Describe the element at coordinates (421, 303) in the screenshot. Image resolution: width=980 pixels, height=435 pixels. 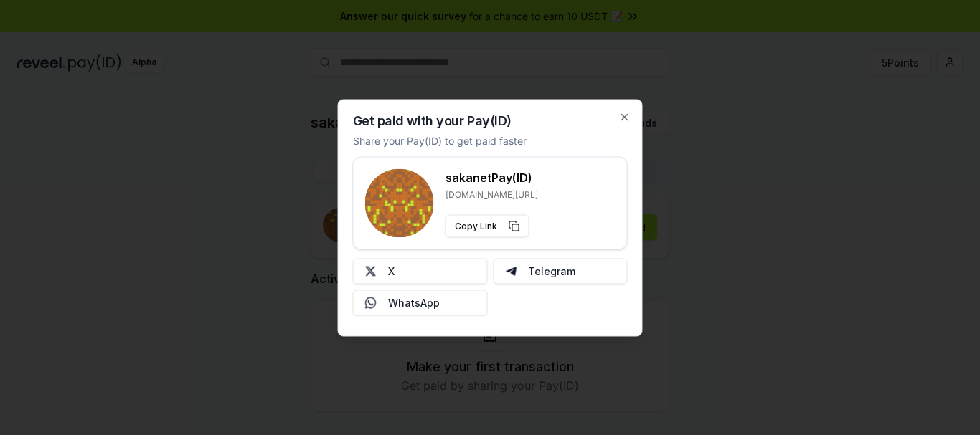
I see `button: WhatsApp` at that location.